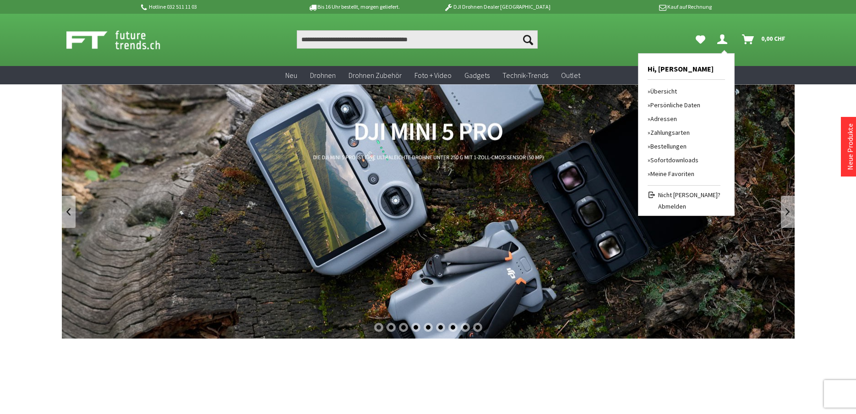 Image resolution: width=856 pixels, height=414 pixels. What do you see at coordinates (684, 105) in the screenshot?
I see `a: Persönliche Daten` at bounding box center [684, 105].